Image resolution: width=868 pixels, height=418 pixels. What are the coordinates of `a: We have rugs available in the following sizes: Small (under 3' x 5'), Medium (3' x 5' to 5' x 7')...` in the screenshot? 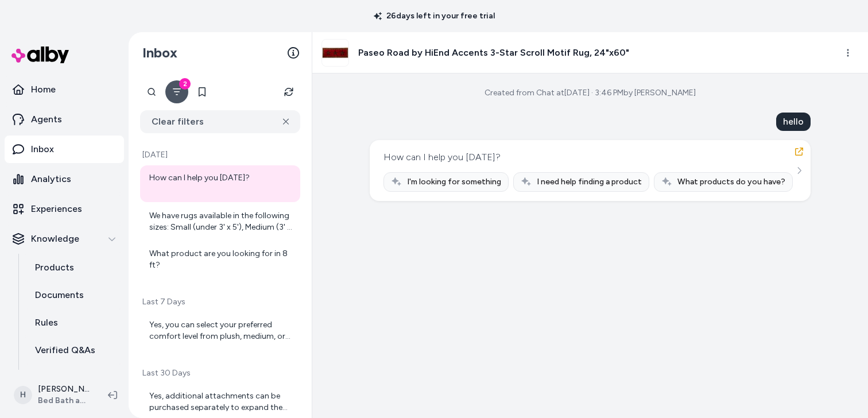 It's located at (220, 222).